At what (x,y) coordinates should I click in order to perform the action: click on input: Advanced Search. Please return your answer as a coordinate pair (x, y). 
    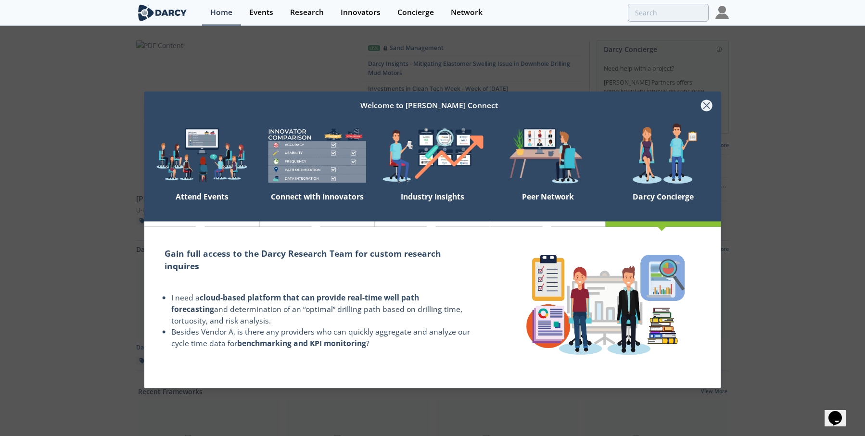
    Looking at the image, I should click on (668, 13).